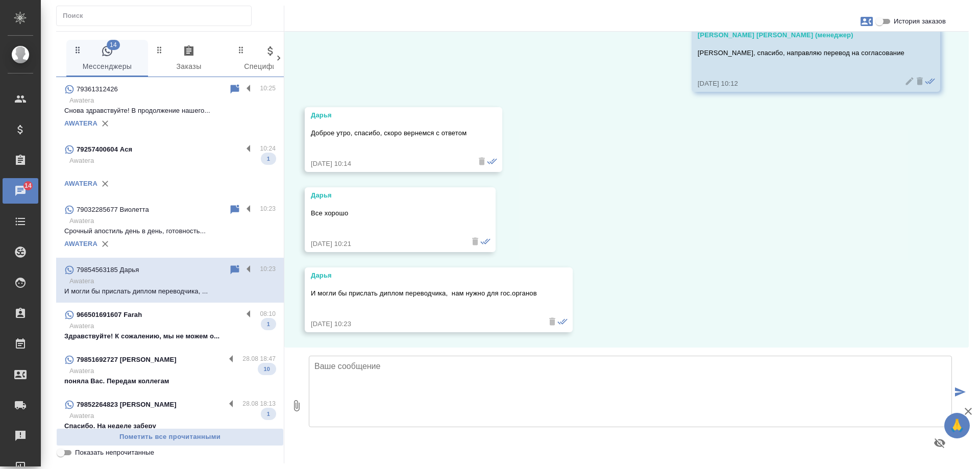 This screenshot has width=980, height=469. Describe the element at coordinates (270, 59) in the screenshot. I see `span: Спецификации` at that location.